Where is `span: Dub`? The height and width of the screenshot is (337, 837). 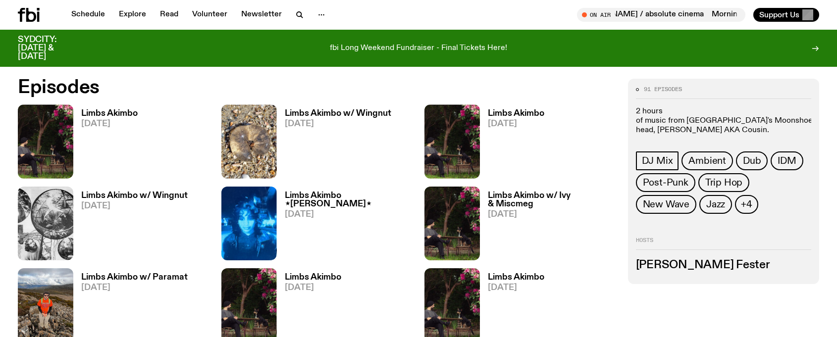
span: Dub is located at coordinates (752, 161).